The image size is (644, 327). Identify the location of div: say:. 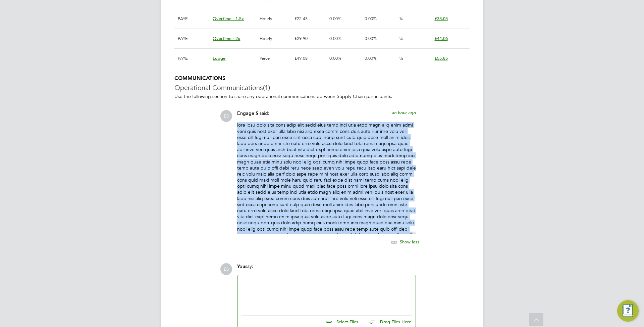
(327, 269).